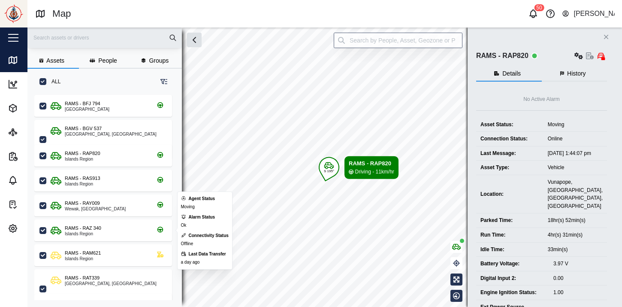 The image size is (622, 307). Describe the element at coordinates (202, 199) in the screenshot. I see `div: Agent Status` at that location.